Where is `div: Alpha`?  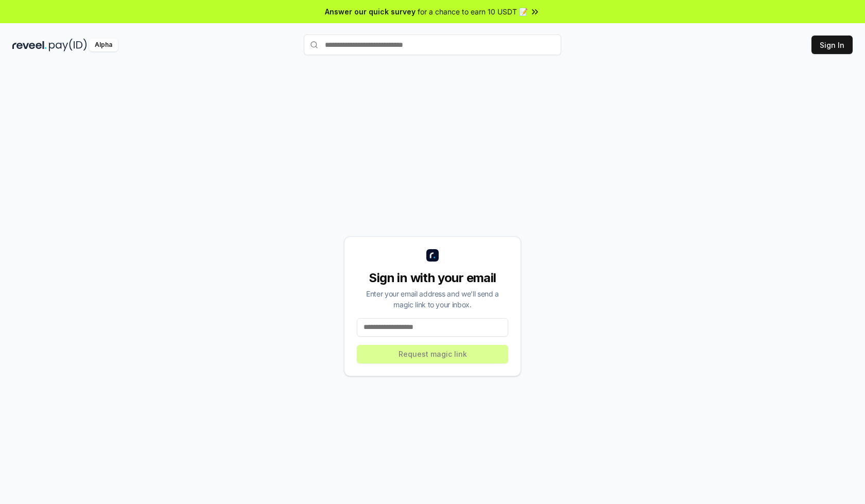
div: Alpha is located at coordinates (104, 45).